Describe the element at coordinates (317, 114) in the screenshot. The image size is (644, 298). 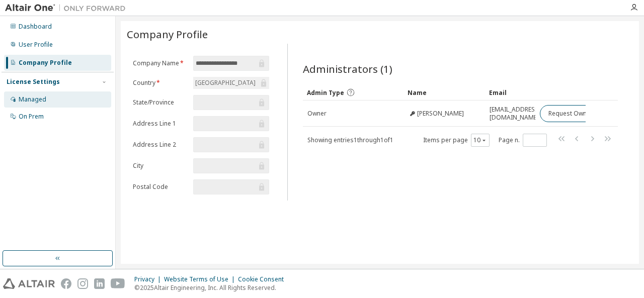
I see `span: Owner` at that location.